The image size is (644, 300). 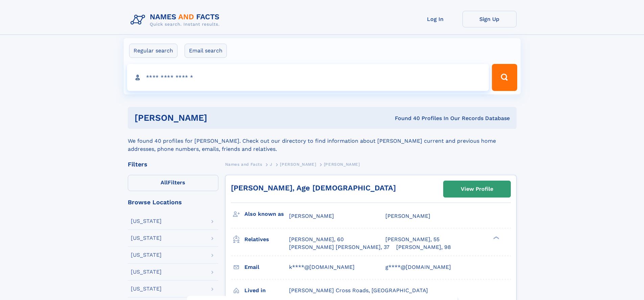 What do you see at coordinates (271, 164) in the screenshot?
I see `span: J` at bounding box center [271, 164].